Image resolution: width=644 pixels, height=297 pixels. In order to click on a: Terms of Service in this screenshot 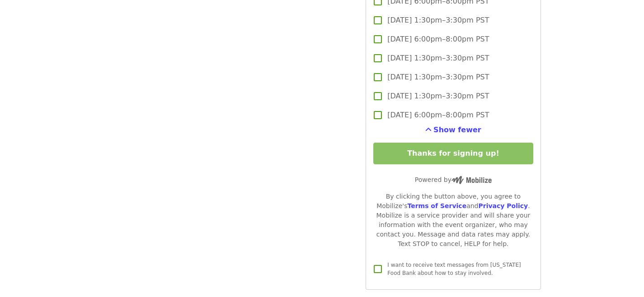, I will do `click(437, 206)`.